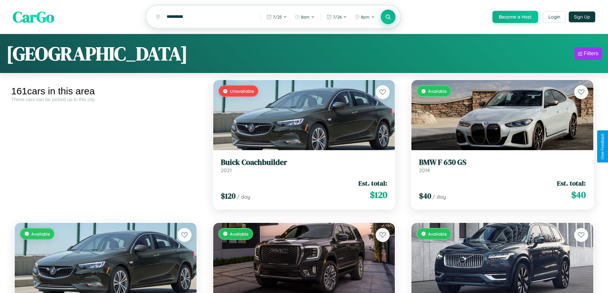 Image resolution: width=608 pixels, height=293 pixels. What do you see at coordinates (554, 17) in the screenshot?
I see `button: Login` at bounding box center [554, 17].